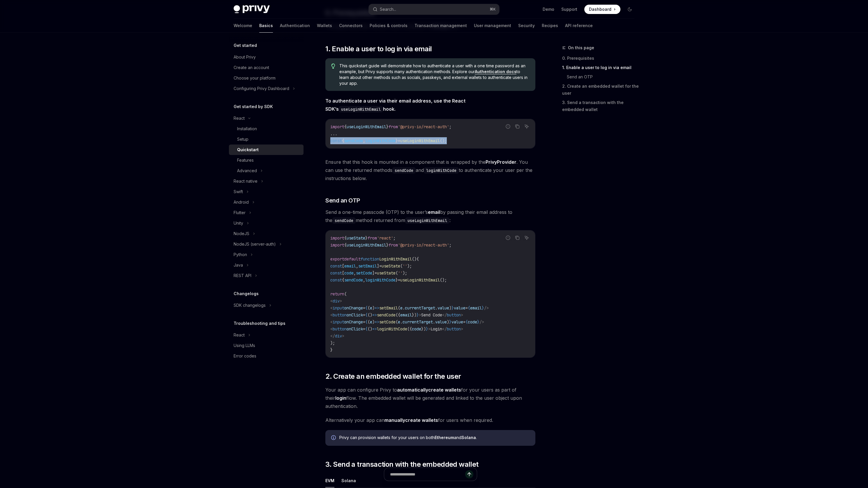 The height and width of the screenshot is (488, 868). I want to click on button: Toggle dark mode, so click(629, 9).